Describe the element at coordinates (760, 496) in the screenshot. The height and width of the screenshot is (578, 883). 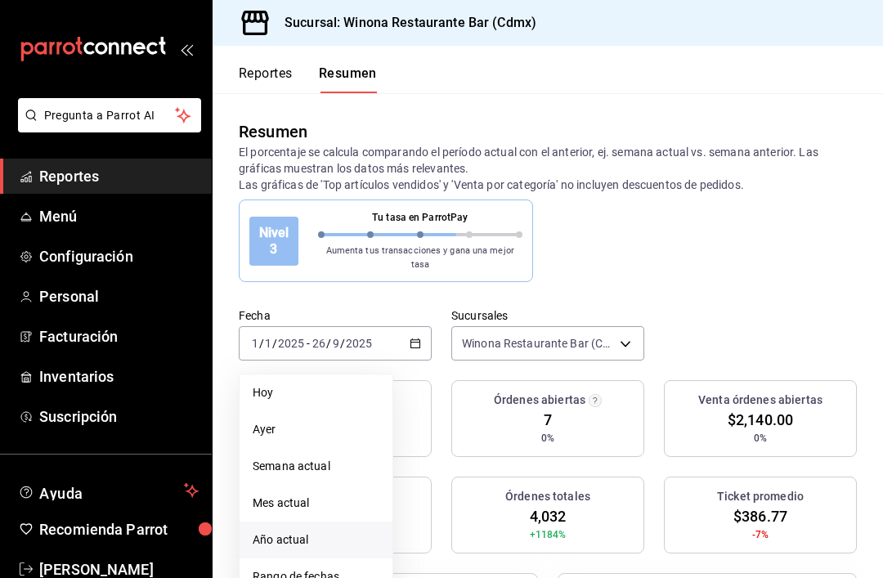
I see `h3: Ticket promedio` at that location.